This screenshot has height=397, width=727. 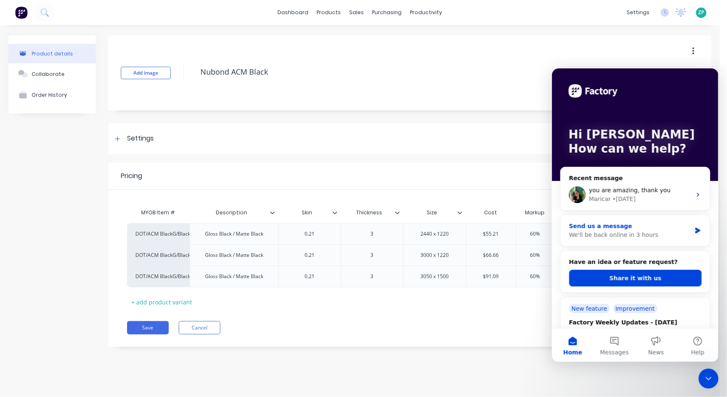 What do you see at coordinates (21, 12) in the screenshot?
I see `img: Factory` at bounding box center [21, 12].